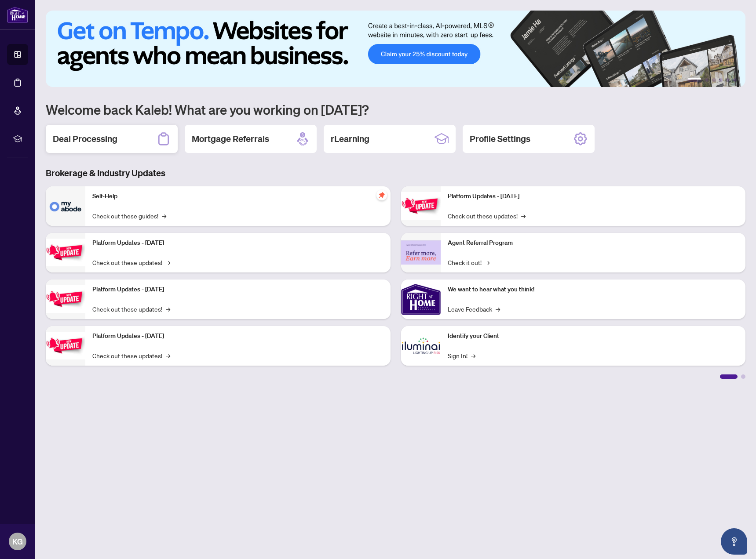 The width and height of the screenshot is (756, 559). Describe the element at coordinates (395, 49) in the screenshot. I see `img: Slide 0` at that location.